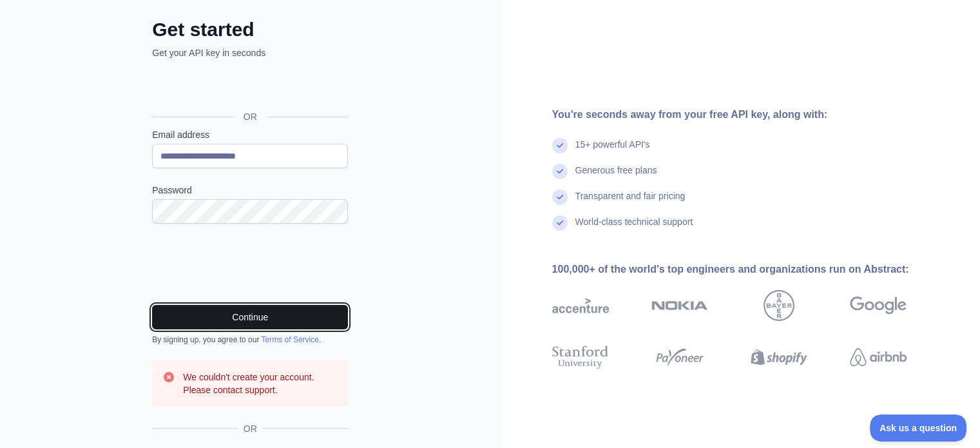 Image resolution: width=980 pixels, height=448 pixels. What do you see at coordinates (250, 190) in the screenshot?
I see `label: Password` at bounding box center [250, 190].